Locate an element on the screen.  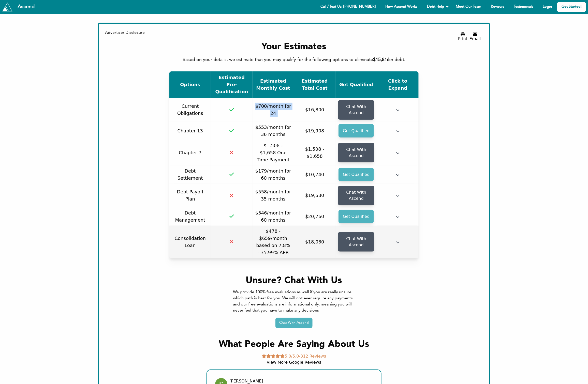
th: Estimated Total Cost is located at coordinates (315, 85).